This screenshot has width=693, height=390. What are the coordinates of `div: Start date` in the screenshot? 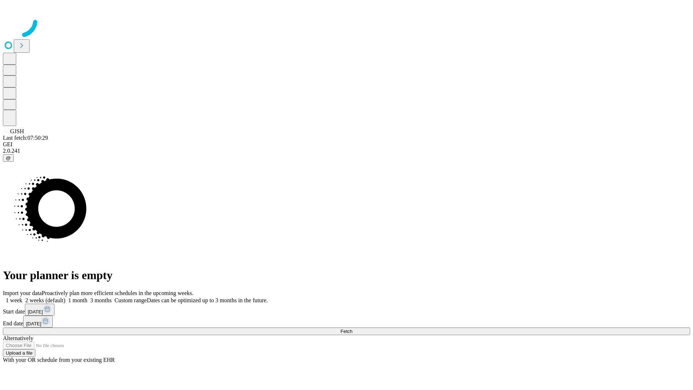 It's located at (346, 309).